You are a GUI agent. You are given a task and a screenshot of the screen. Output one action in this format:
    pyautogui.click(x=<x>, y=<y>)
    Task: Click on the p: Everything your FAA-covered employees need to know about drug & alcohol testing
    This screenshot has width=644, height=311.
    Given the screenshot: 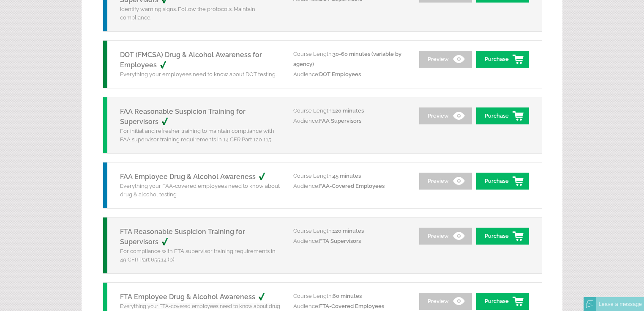 What is the action you would take?
    pyautogui.click(x=200, y=191)
    